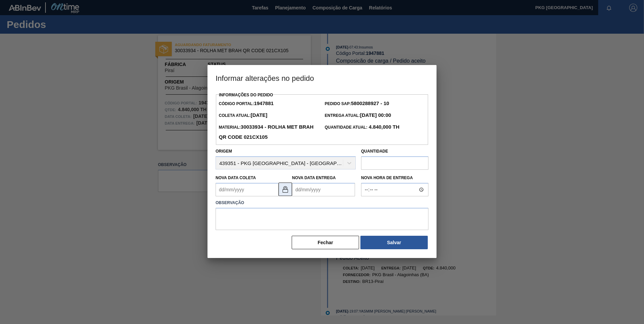 The image size is (644, 324). What do you see at coordinates (266, 132) in the screenshot?
I see `strong: 30033934 - ROLHA MET BRAH QR CODE 021CX105` at bounding box center [266, 132].